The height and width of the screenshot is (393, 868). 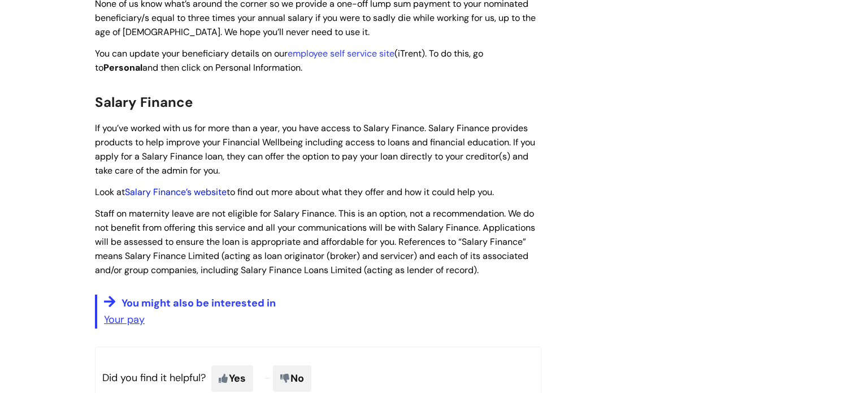 What do you see at coordinates (125, 319) in the screenshot?
I see `a: Your pay` at bounding box center [125, 319].